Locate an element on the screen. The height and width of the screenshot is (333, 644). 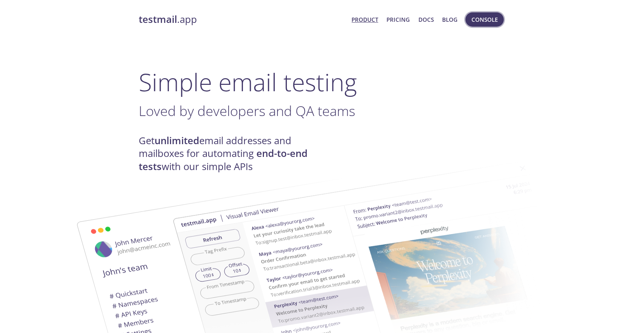
a: Pricing is located at coordinates (399, 19).